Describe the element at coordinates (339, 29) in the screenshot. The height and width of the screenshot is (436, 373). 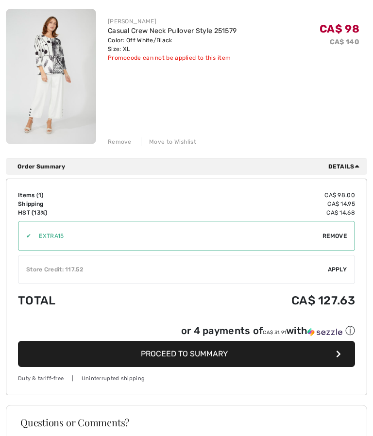
I see `span: CA$ 98` at that location.